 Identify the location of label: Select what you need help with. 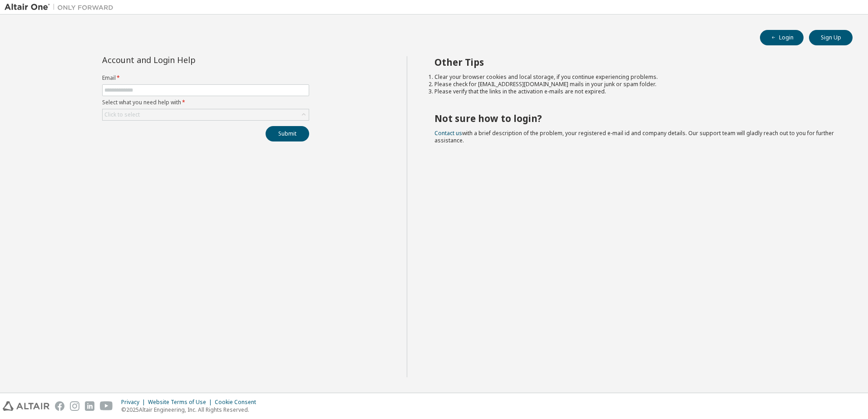
(206, 103).